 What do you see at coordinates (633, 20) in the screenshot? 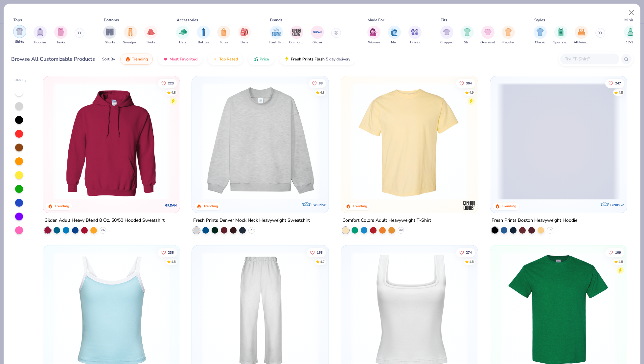
I see `div: Minimums` at bounding box center [633, 20].